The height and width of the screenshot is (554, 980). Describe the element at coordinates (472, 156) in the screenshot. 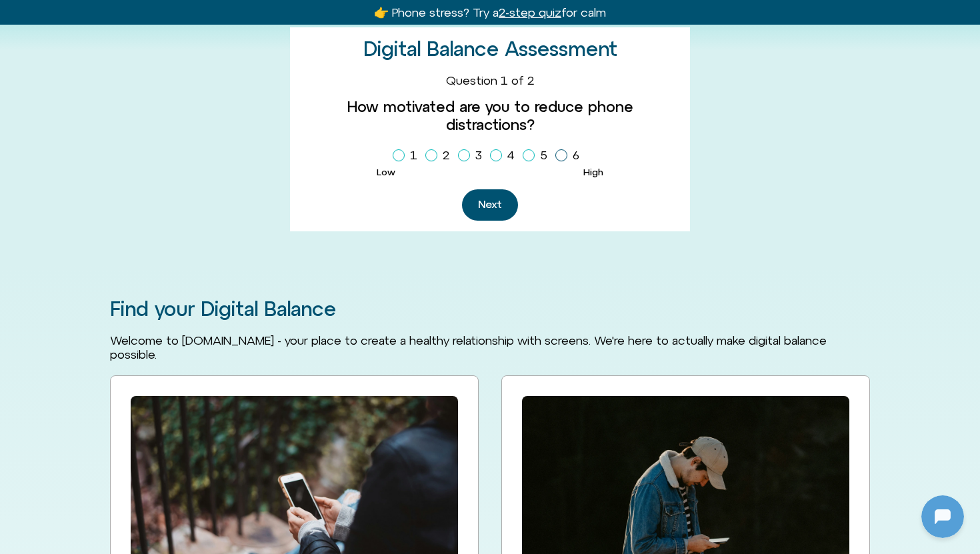

I see `label: 3` at that location.